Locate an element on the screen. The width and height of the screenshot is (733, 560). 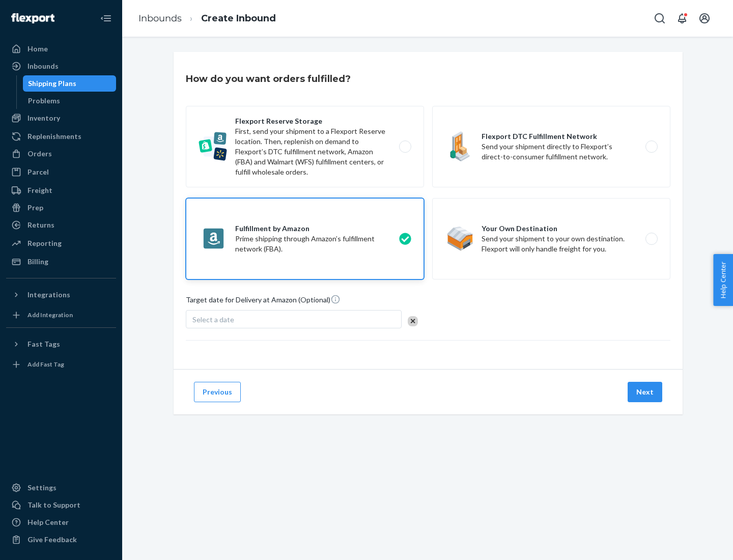
button: Open notifications is located at coordinates (682, 19).